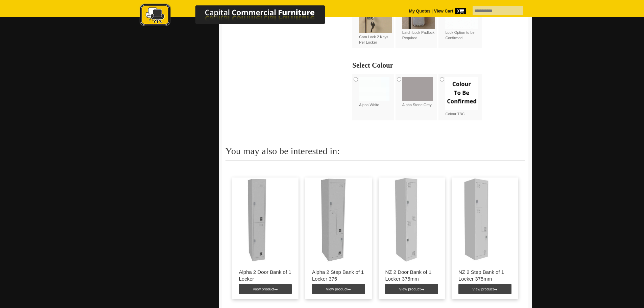 Image resolution: width=644 pixels, height=308 pixels. What do you see at coordinates (374, 89) in the screenshot?
I see `img: Alpha White` at bounding box center [374, 89].